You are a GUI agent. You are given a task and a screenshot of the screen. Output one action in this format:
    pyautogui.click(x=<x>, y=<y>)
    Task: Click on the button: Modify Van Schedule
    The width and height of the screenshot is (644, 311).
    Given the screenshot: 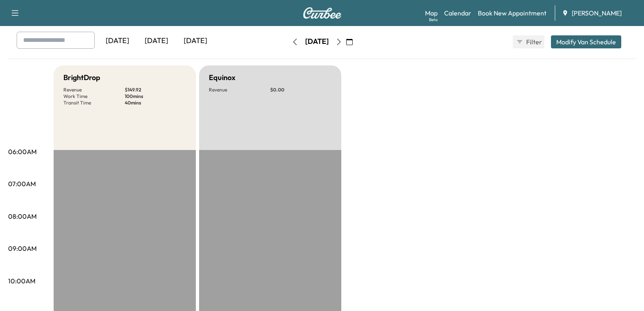 What is the action you would take?
    pyautogui.click(x=586, y=42)
    